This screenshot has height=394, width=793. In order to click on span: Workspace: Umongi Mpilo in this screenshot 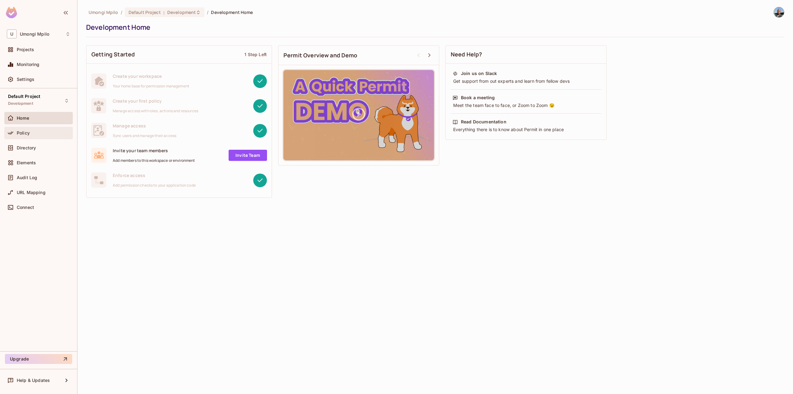, I will do `click(34, 34)`.